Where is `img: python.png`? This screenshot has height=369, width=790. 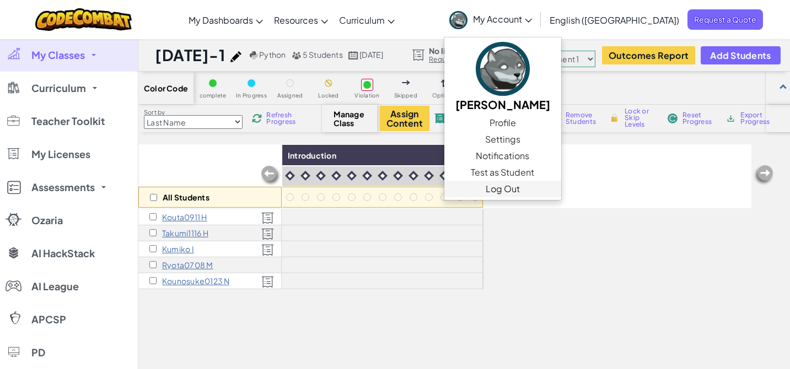
img: python.png is located at coordinates (254, 55).